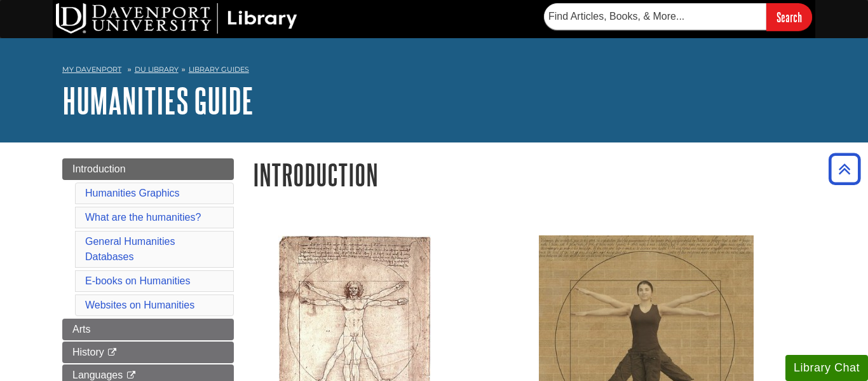 The width and height of the screenshot is (868, 381). I want to click on a: Back to Top, so click(844, 168).